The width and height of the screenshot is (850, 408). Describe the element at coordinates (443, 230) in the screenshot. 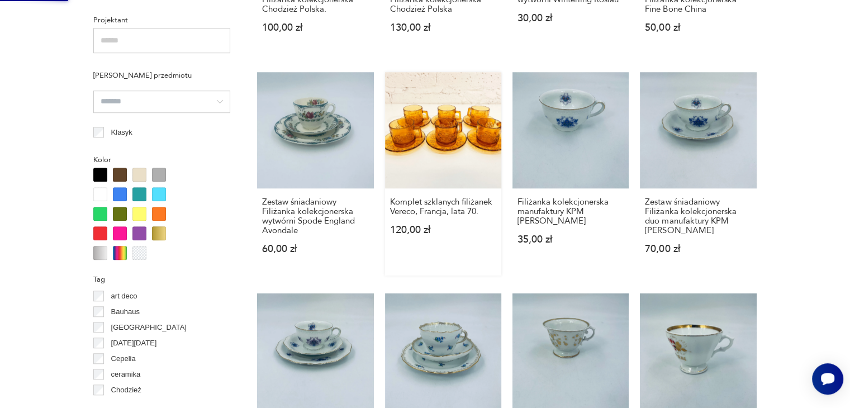

I see `p: 120,00 zł` at that location.